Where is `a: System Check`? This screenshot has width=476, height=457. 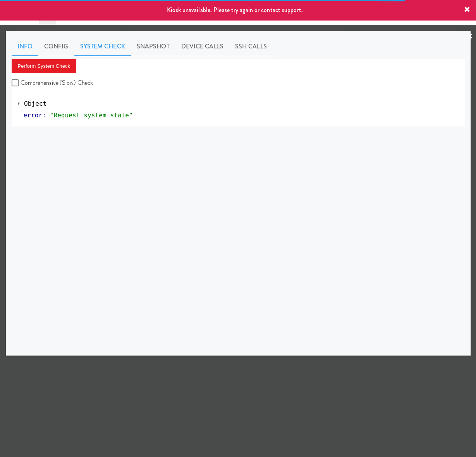 a: System Check is located at coordinates (103, 46).